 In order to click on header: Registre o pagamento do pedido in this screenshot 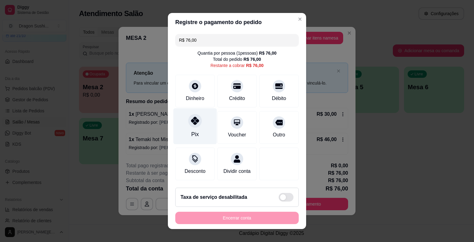, I will do `click(237, 22)`.